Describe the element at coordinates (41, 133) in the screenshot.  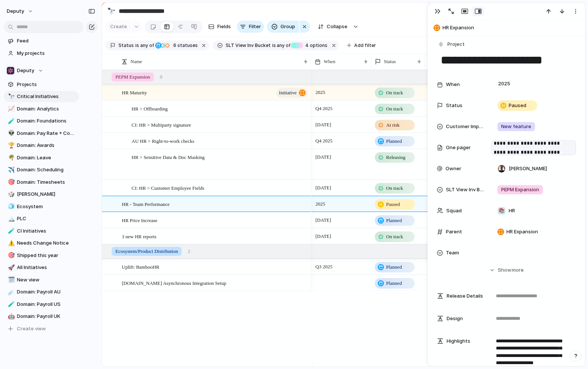
I see `a: 👽Domain: Pay Rate + Compliance` at that location.